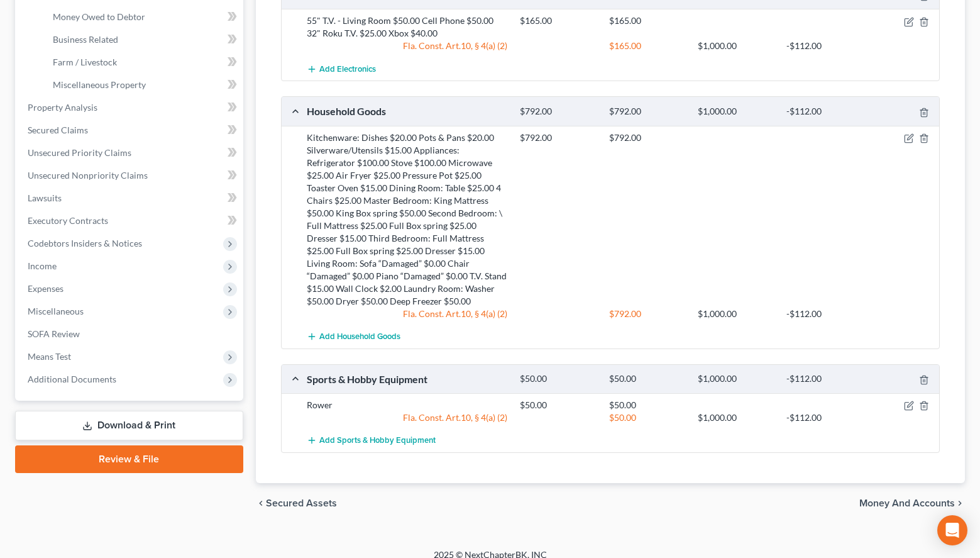  What do you see at coordinates (301, 503) in the screenshot?
I see `span: Secured Assets` at bounding box center [301, 503].